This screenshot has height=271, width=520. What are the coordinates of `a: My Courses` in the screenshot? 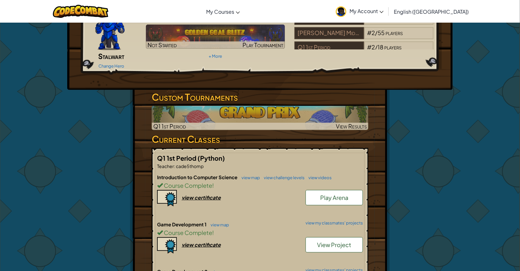 It's located at (223, 11).